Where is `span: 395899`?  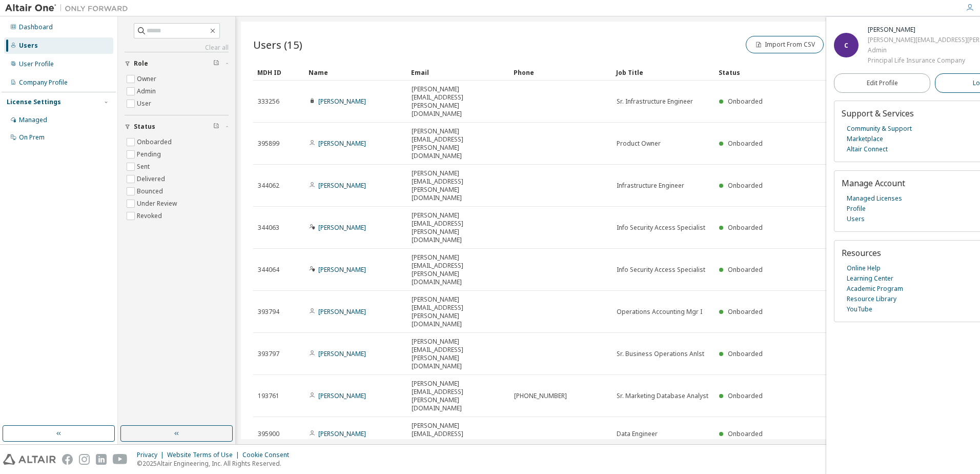
span: 395899 is located at coordinates (269, 144).